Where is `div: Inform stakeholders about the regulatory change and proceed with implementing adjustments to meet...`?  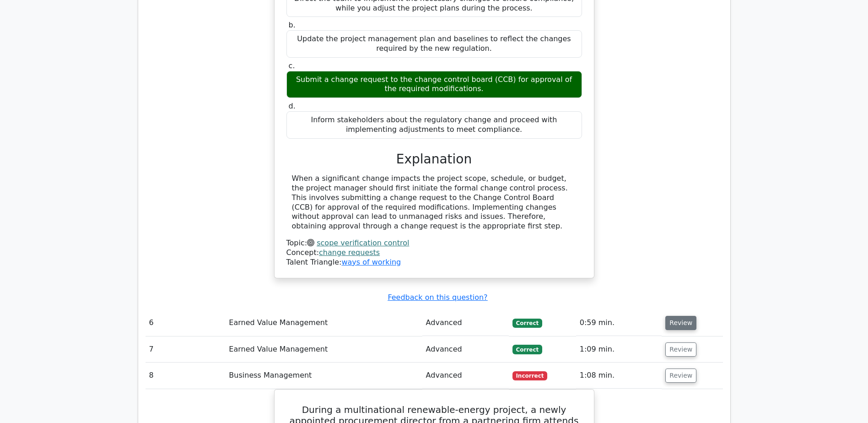
div: Inform stakeholders about the regulatory change and proceed with implementing adjustments to meet... is located at coordinates (434, 125).